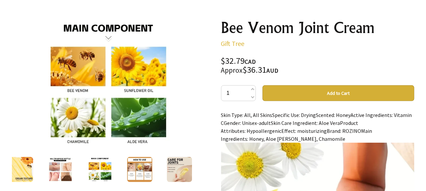 The width and height of the screenshot is (426, 191). I want to click on h1: Bee Venom Joint Cream, so click(317, 28).